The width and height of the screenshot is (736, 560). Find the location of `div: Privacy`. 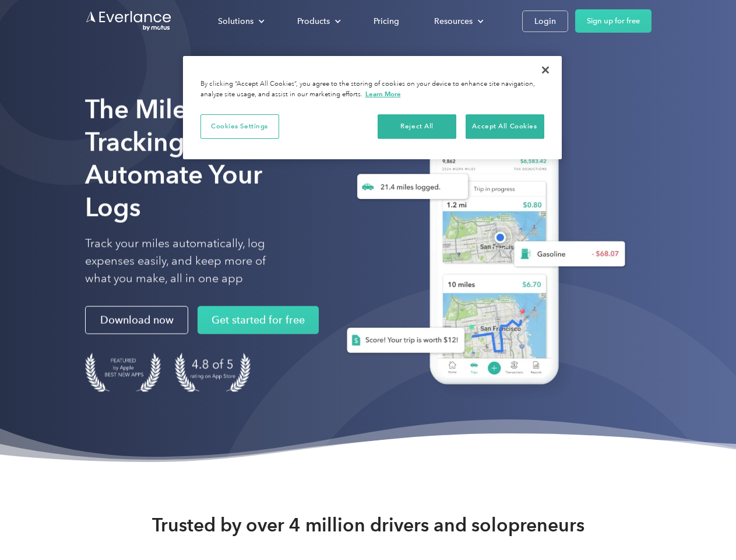

div: Privacy is located at coordinates (372, 107).